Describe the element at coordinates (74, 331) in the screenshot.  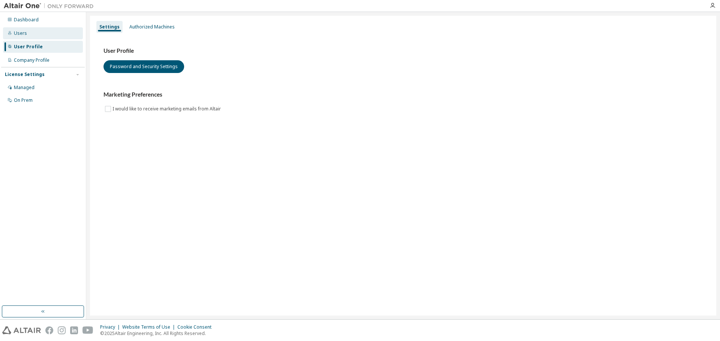
I see `img: linkedin.svg` at that location.